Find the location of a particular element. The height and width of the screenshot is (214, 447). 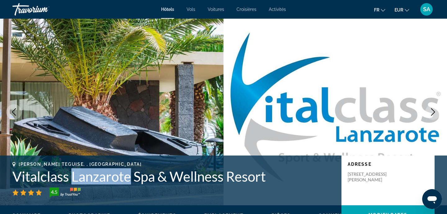

a: Activités is located at coordinates (277, 9).